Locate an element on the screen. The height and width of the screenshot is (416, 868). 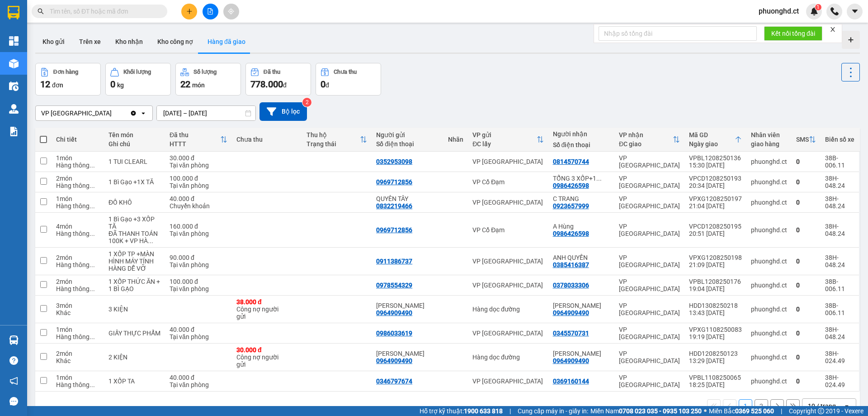
input: Select a date range. is located at coordinates (206, 113).